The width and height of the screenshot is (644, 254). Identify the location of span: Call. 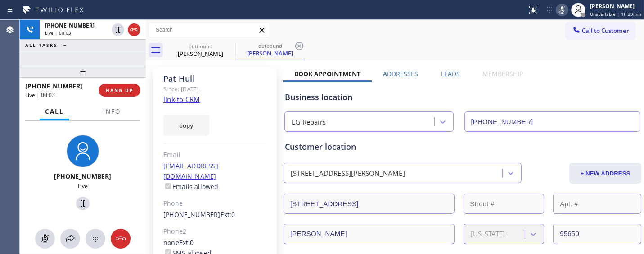
(54, 111).